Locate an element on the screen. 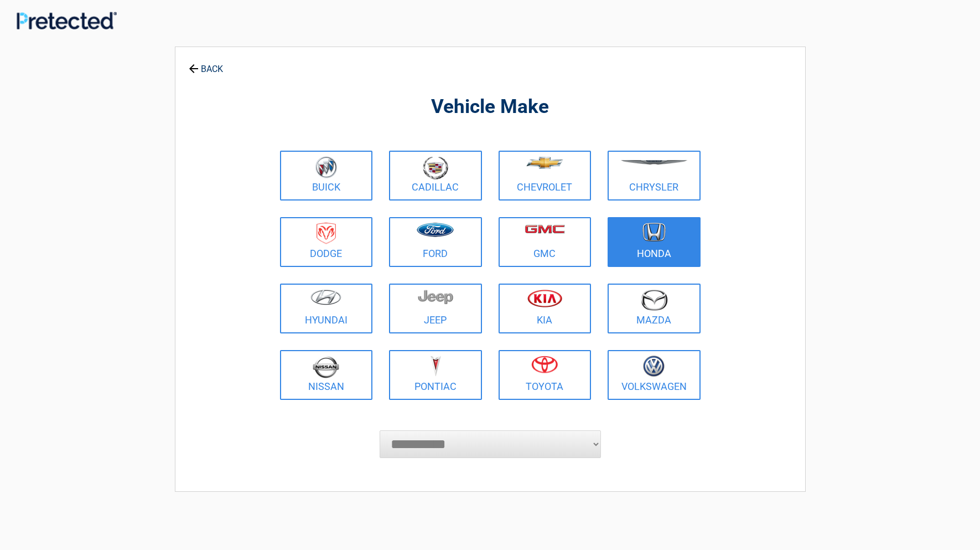 The height and width of the screenshot is (550, 980). a: BACK is located at coordinates (206, 64).